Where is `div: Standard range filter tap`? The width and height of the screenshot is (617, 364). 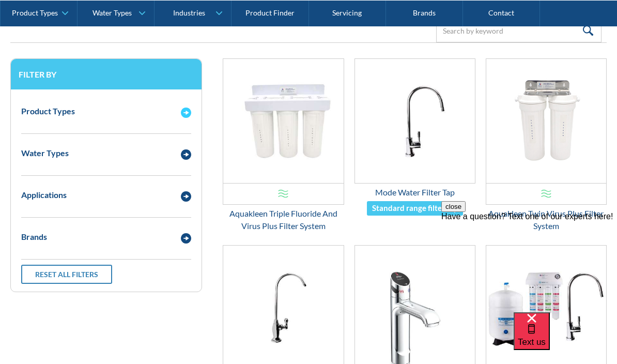 div: Standard range filter tap is located at coordinates (415, 208).